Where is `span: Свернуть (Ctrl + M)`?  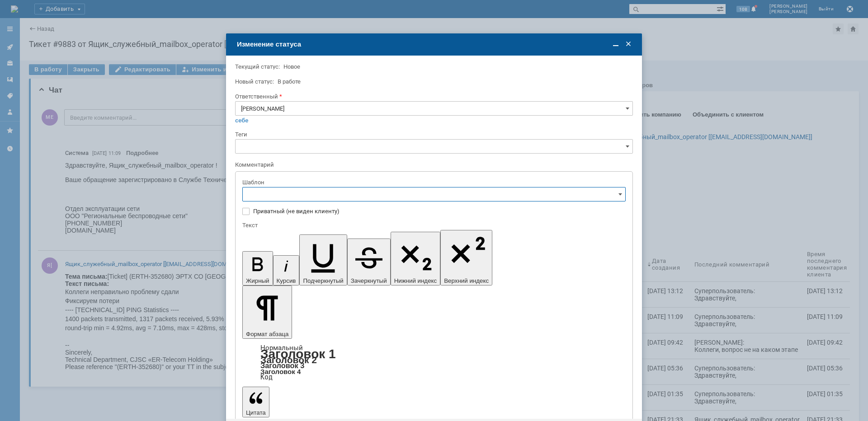
span: Свернуть (Ctrl + M) is located at coordinates (615, 44).